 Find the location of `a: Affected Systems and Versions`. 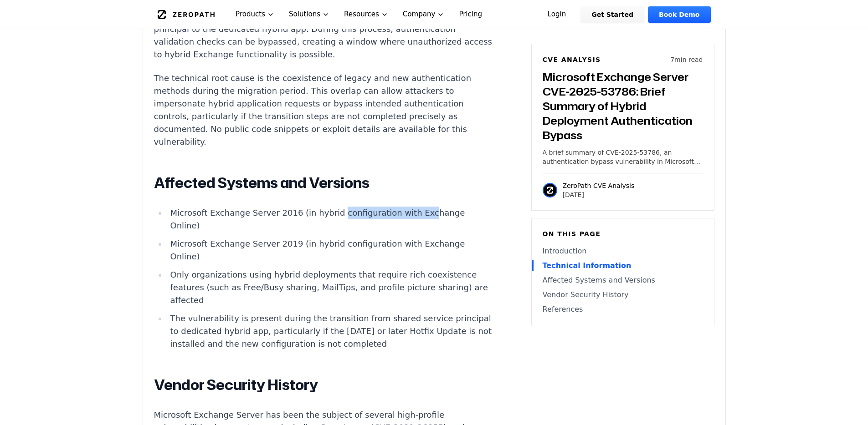

a: Affected Systems and Versions is located at coordinates (623, 280).